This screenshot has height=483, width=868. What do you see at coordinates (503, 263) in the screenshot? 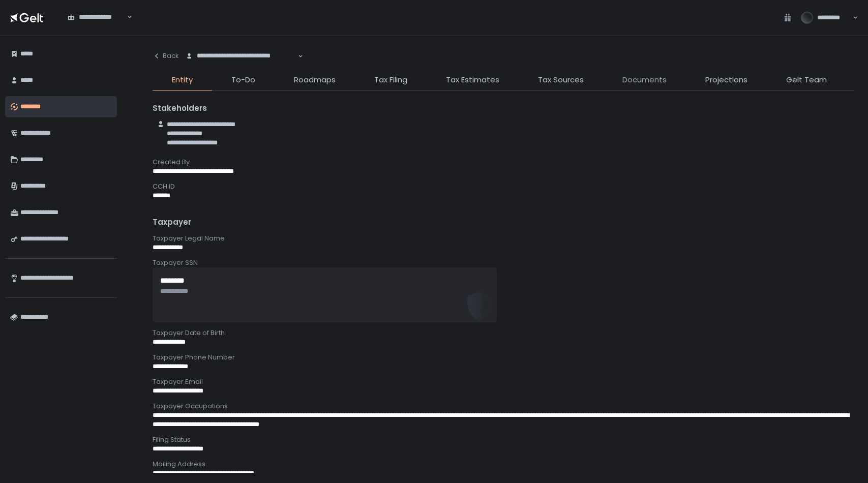
I see `div: Taxpayer SSN` at bounding box center [503, 263].